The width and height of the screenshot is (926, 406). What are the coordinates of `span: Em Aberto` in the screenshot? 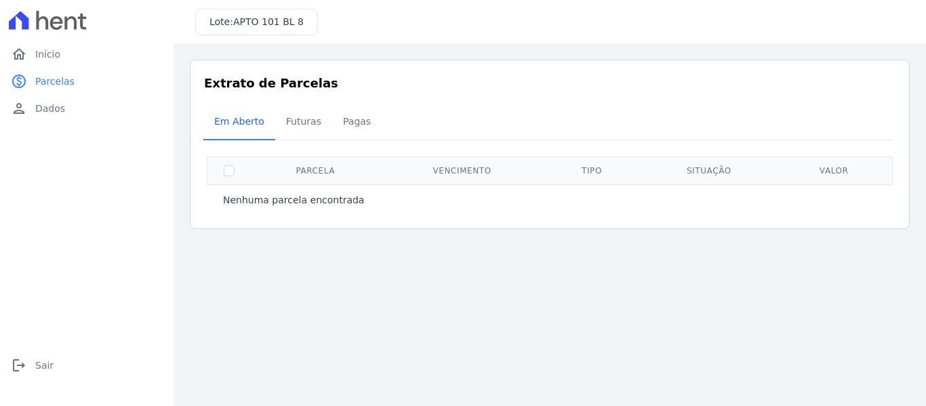 It's located at (239, 121).